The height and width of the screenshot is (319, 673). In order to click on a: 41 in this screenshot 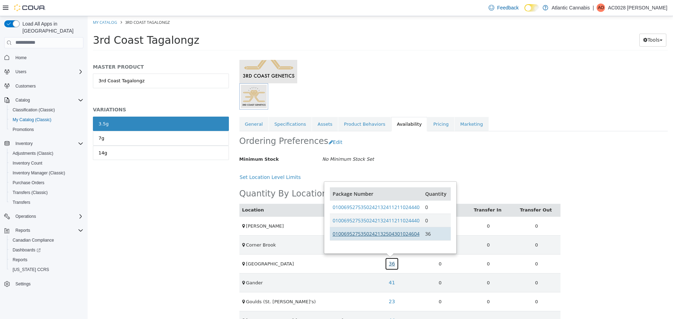, I will do `click(304, 267)`.